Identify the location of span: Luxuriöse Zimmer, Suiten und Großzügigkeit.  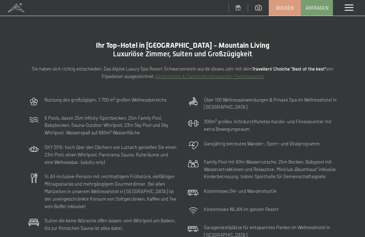
(183, 54).